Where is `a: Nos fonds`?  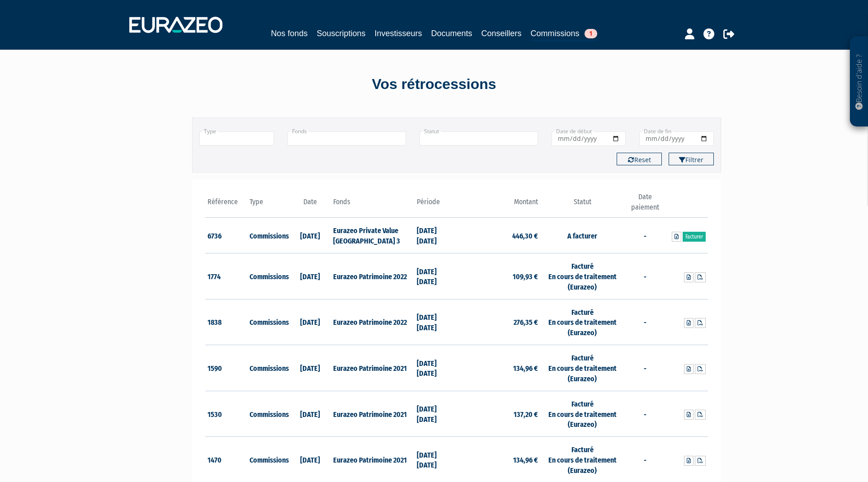
a: Nos fonds is located at coordinates (289, 34).